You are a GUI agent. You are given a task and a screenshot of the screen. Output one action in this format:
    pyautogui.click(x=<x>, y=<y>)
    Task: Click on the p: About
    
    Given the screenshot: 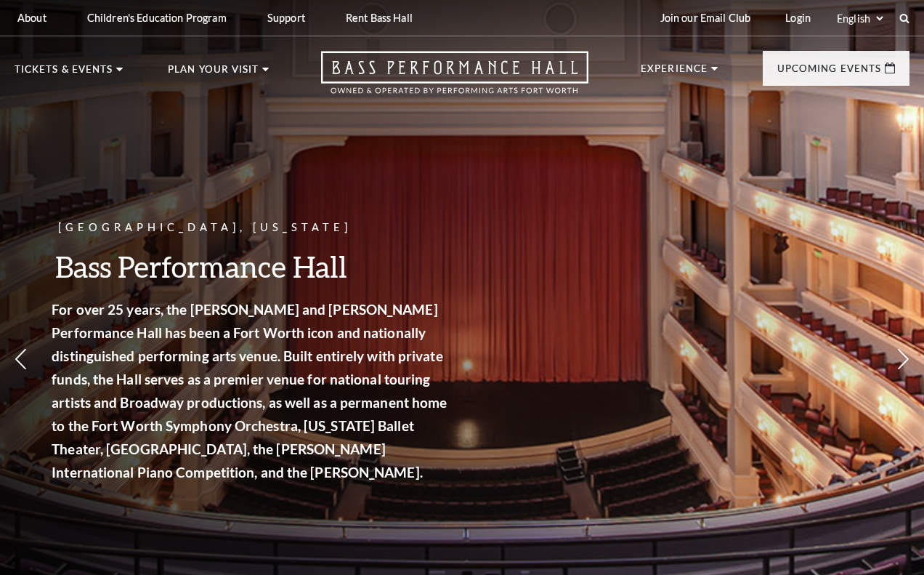 What is the action you would take?
    pyautogui.click(x=32, y=17)
    